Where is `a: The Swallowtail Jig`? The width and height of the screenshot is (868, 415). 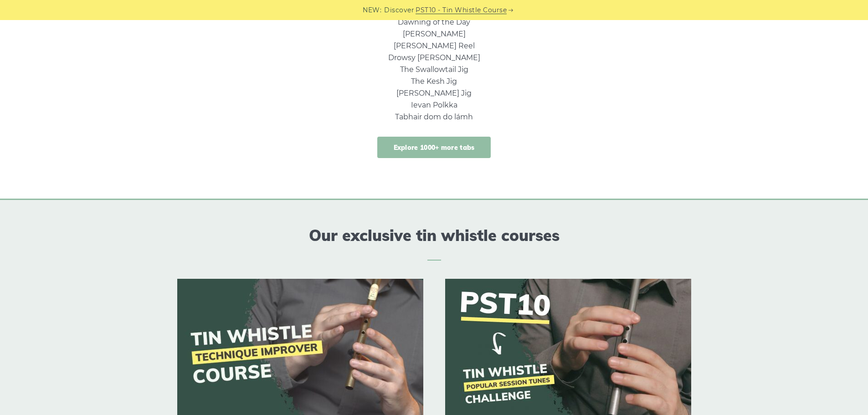 a: The Swallowtail Jig is located at coordinates (434, 69).